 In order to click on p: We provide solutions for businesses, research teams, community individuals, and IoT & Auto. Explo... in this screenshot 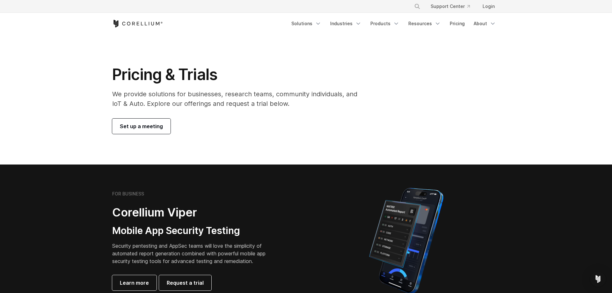, I will do `click(239, 99)`.